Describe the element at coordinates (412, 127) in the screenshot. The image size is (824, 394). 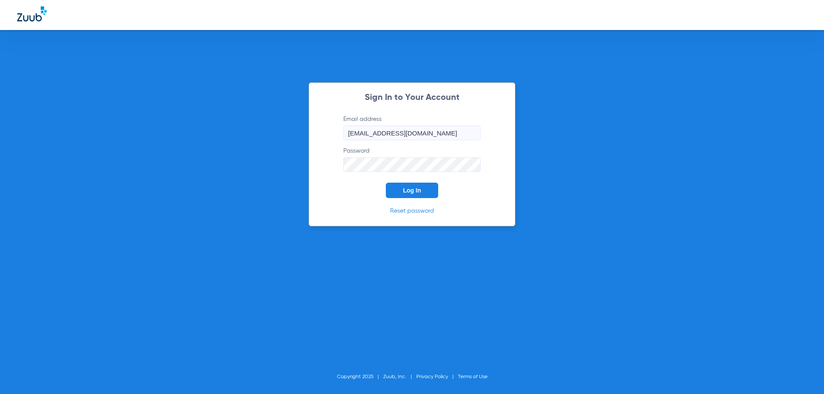
I see `label: Email address` at that location.